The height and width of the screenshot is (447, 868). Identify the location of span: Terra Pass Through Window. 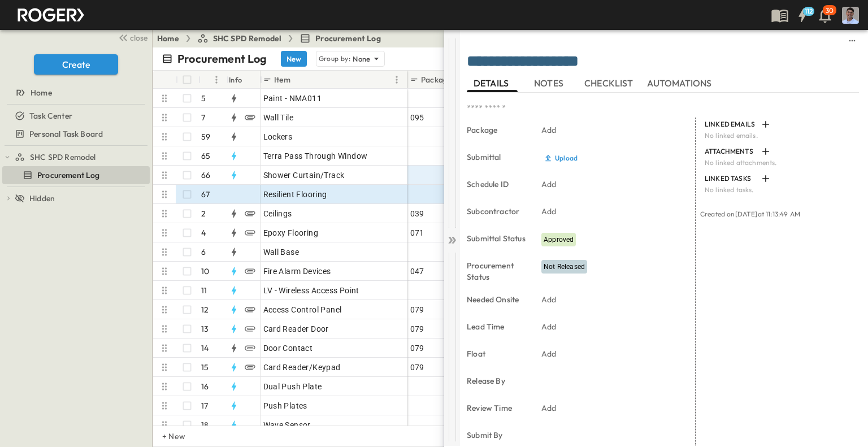
(315, 156).